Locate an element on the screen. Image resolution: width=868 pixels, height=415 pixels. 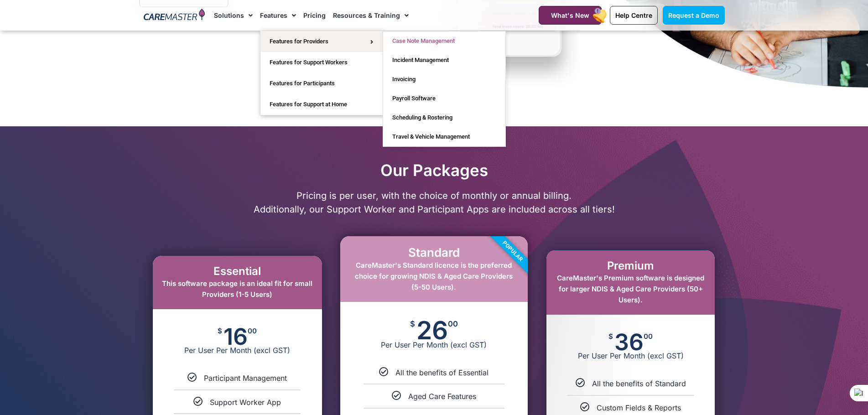
a: Payroll Software is located at coordinates (444, 98).